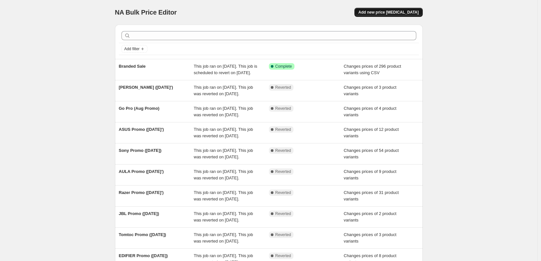  I want to click on span: Changes prices of 9 product variants, so click(370, 175).